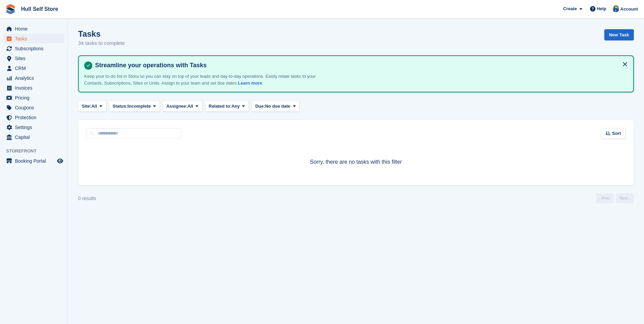  What do you see at coordinates (37, 151) in the screenshot?
I see `span: Storefront` at bounding box center [37, 151].